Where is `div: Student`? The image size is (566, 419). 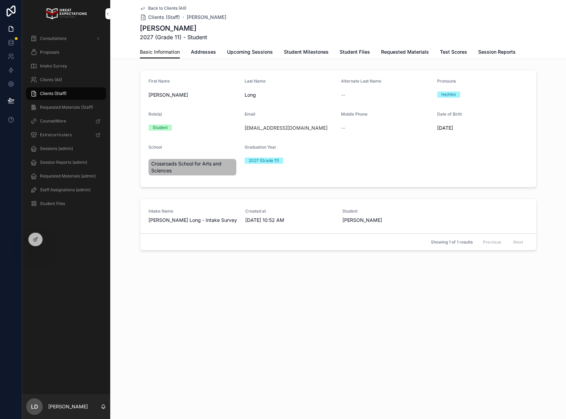 div: Student is located at coordinates (160, 128).